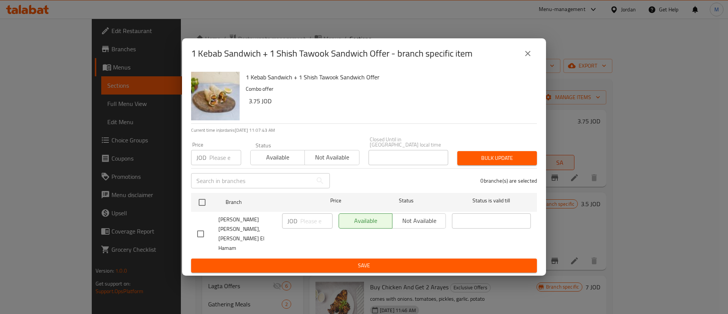 The height and width of the screenshot is (314, 728). What do you see at coordinates (388, 77) in the screenshot?
I see `h6: 1 Kebab Sandwich + 1 Shish Tawook Sandwich Offer` at bounding box center [388, 77].